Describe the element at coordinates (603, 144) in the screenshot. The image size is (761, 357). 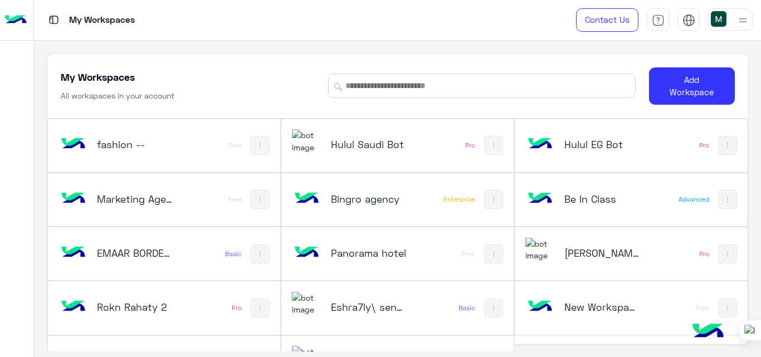
I see `h5: Hulul EG Bot` at that location.